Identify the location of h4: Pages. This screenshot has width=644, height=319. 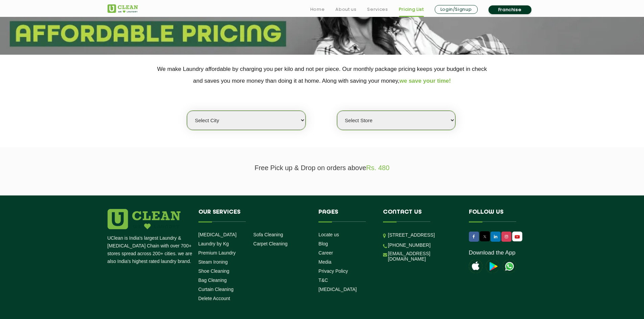
(345, 216).